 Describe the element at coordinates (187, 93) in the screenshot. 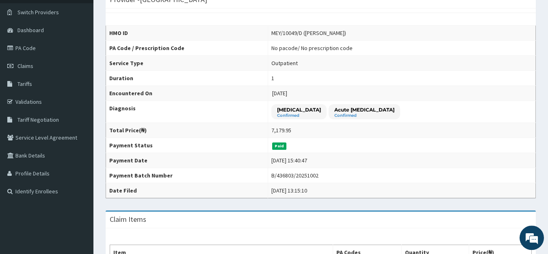

I see `th: Encountered On` at that location.